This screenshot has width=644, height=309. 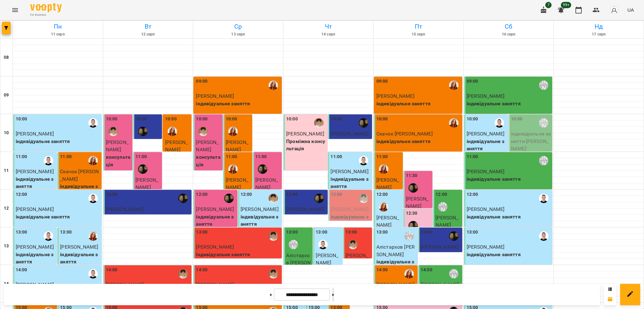 I want to click on p: Проміжна консультація, so click(x=306, y=145).